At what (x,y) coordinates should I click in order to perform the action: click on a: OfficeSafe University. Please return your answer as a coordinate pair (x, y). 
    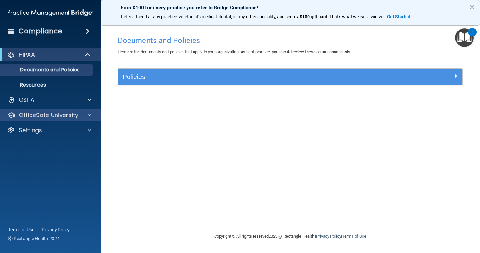
    Looking at the image, I should click on (49, 115).